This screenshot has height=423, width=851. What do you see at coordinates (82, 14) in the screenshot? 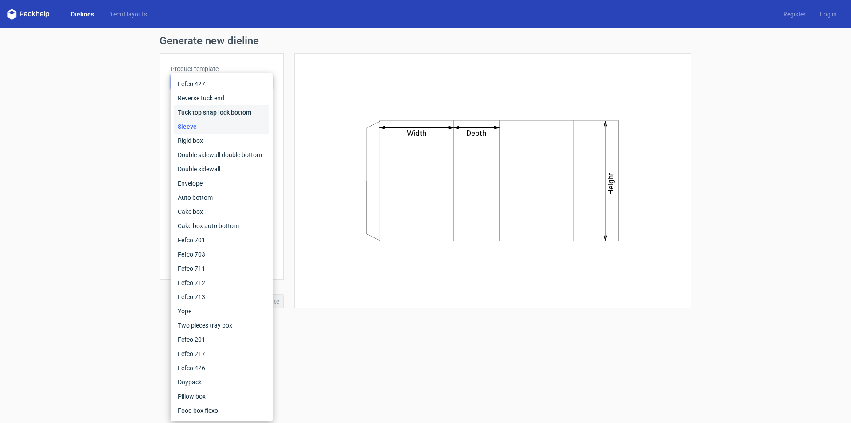
I see `a: Dielines` at bounding box center [82, 14].